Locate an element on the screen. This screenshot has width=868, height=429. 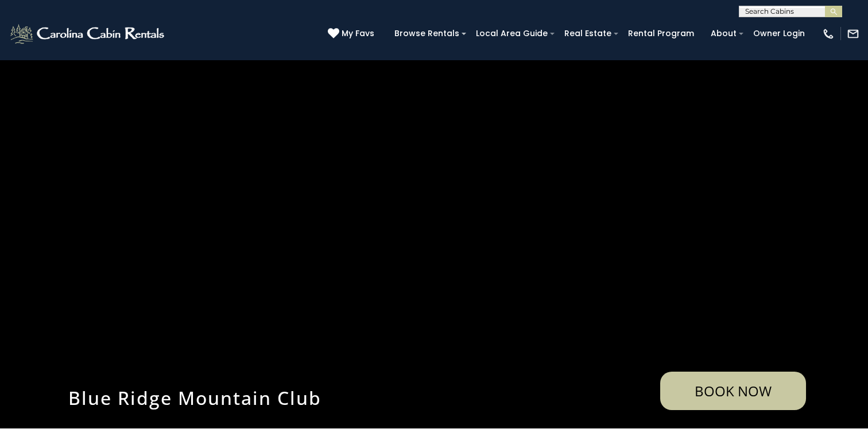
a: Book Now is located at coordinates (733, 391).